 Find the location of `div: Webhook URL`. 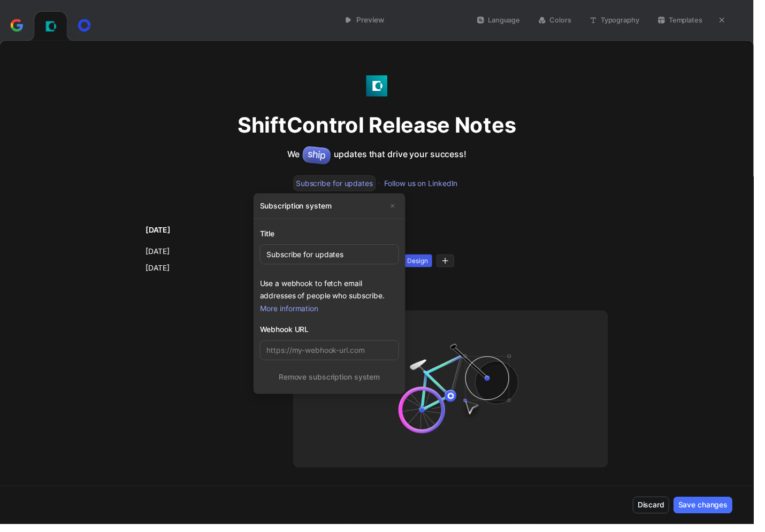

div: Webhook URL is located at coordinates (334, 335).